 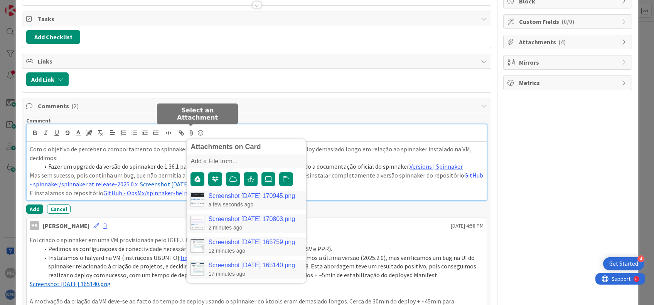 I want to click on span: Tasks, so click(x=257, y=19).